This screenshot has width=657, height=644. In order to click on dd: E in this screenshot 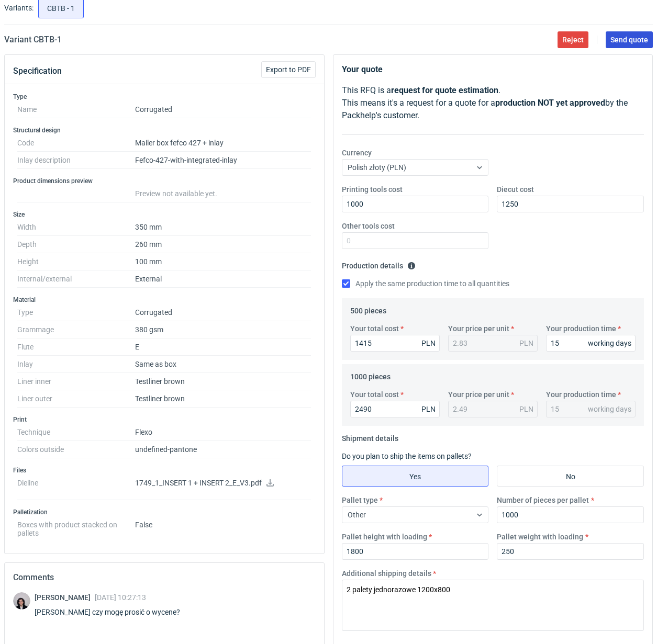, I will do `click(223, 347)`.